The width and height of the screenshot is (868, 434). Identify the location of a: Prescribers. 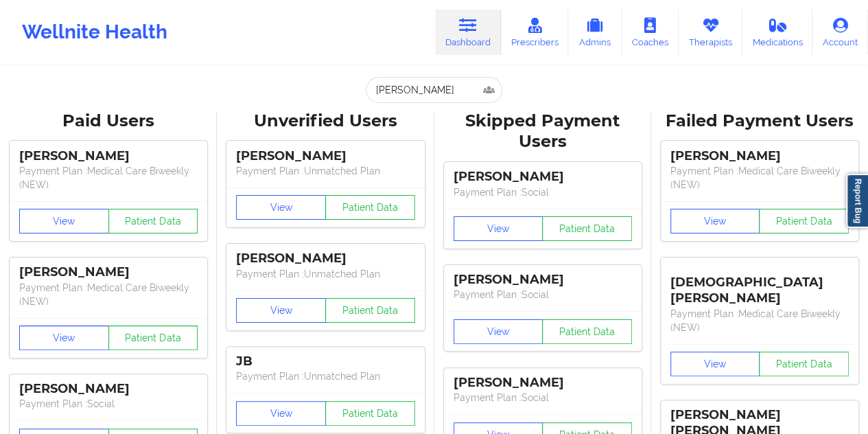
(535, 32).